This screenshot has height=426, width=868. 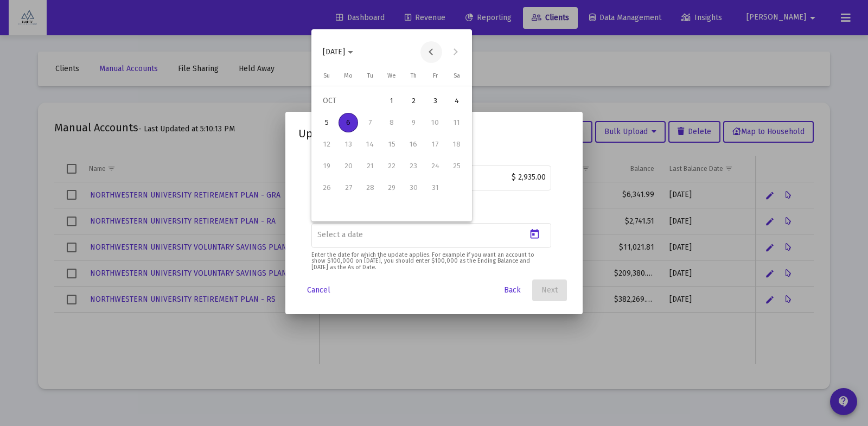 I want to click on span: Sa, so click(x=457, y=76).